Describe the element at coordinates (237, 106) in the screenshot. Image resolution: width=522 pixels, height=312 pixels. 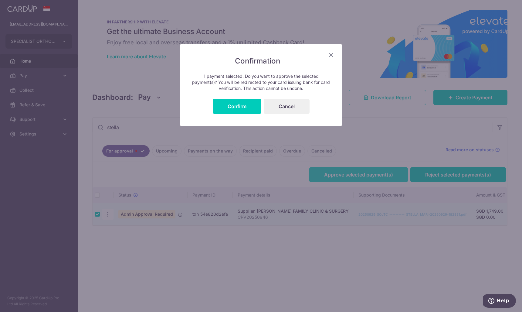
I see `button: Confirm` at that location.